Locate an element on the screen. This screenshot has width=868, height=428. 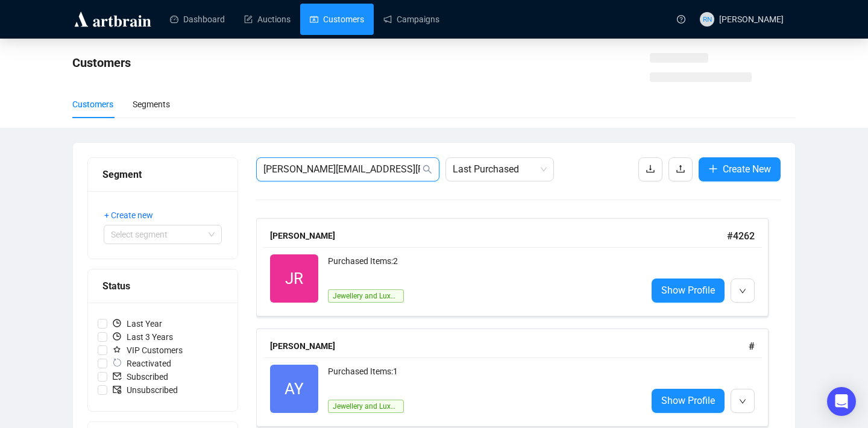
span: Last 3 Years is located at coordinates (142, 337).